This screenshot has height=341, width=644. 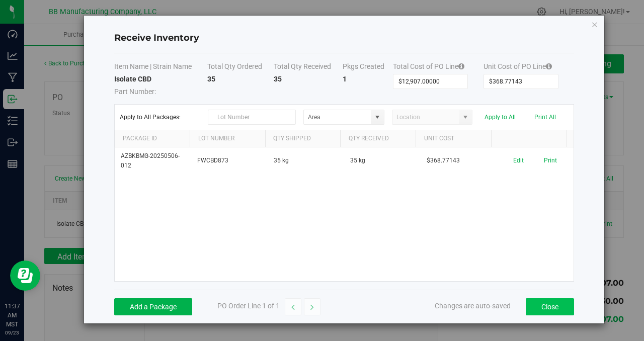 I want to click on td: $368.77143, so click(x=459, y=161).